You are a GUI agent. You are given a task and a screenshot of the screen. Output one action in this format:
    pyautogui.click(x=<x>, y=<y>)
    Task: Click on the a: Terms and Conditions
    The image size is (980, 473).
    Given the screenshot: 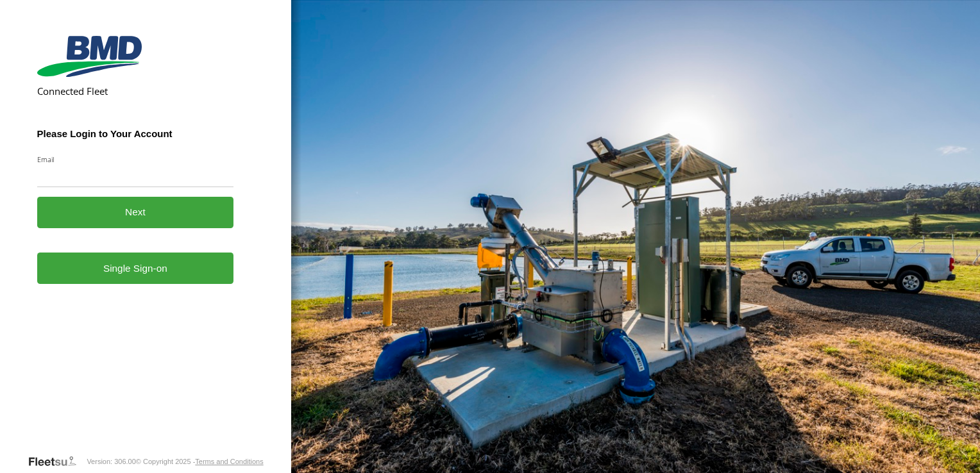 What is the action you would take?
    pyautogui.click(x=229, y=462)
    